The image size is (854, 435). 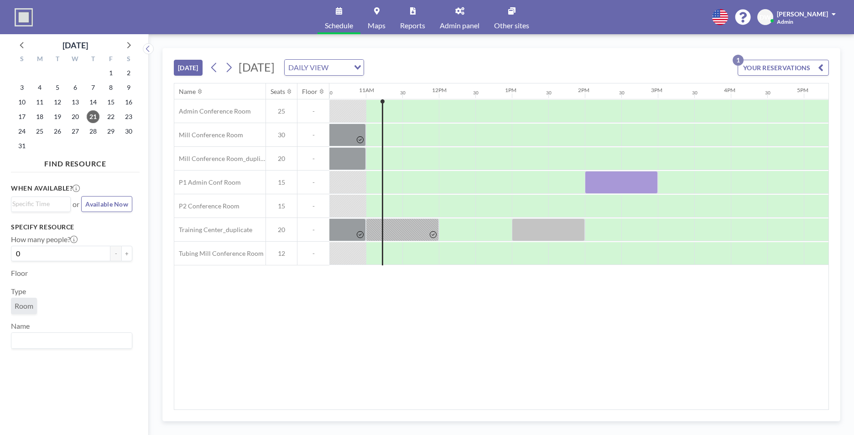 I want to click on label: Type, so click(x=18, y=291).